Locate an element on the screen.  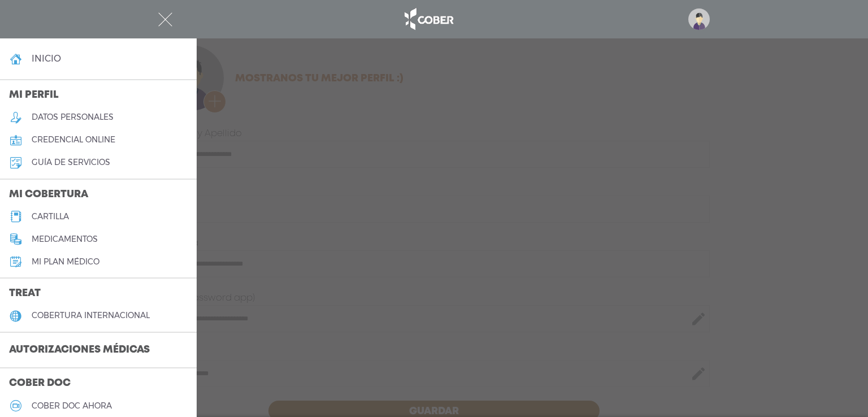
h5: Mi plan médico is located at coordinates (65, 261).